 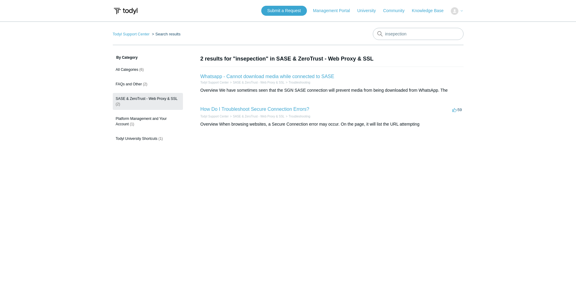 I want to click on span: -59, so click(x=457, y=109).